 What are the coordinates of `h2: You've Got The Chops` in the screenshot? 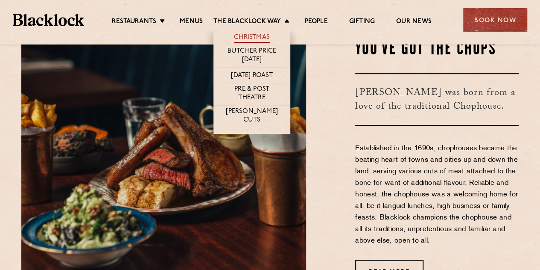 It's located at (437, 50).